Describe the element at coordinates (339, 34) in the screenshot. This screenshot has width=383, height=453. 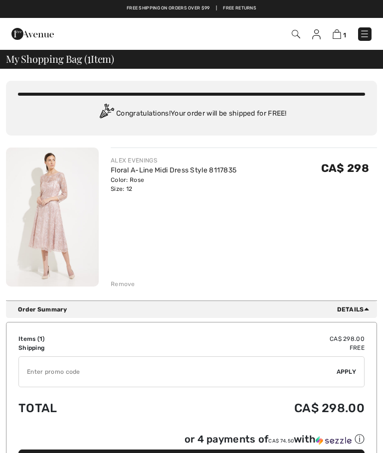
I see `a: 1` at that location.